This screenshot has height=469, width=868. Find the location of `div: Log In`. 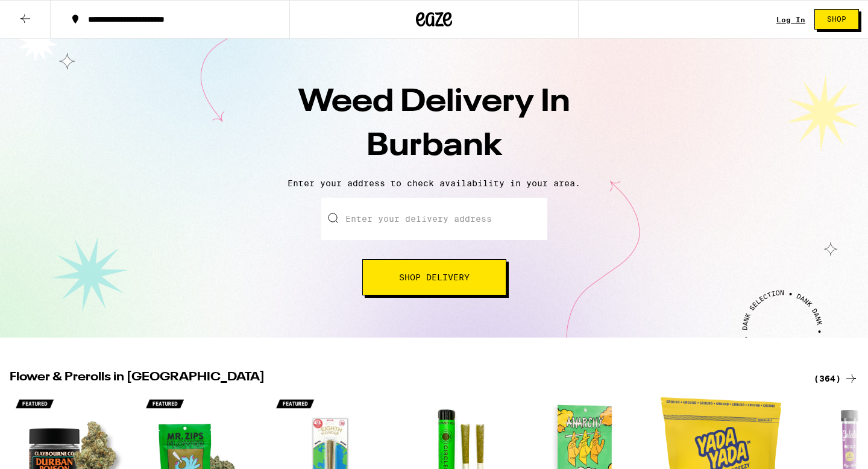

div: Log In is located at coordinates (790, 19).